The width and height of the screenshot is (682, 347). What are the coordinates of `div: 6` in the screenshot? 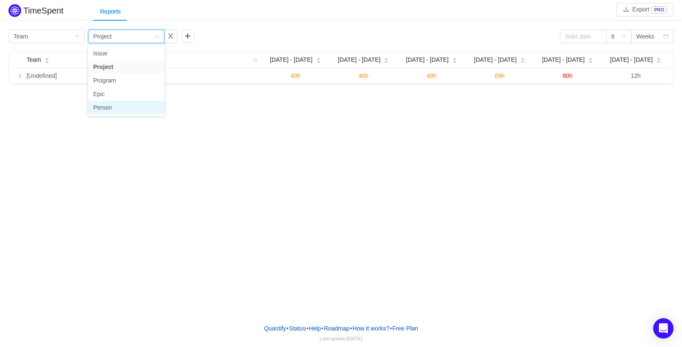 It's located at (613, 36).